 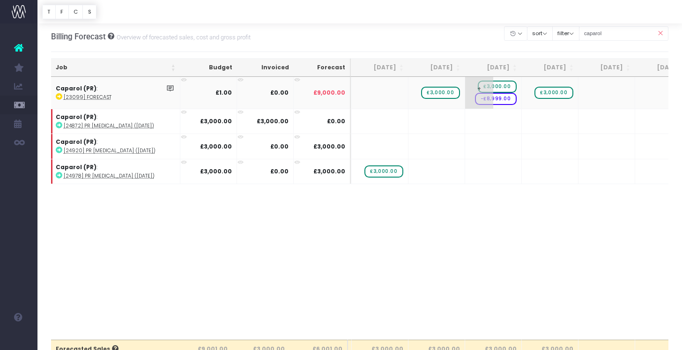 I want to click on span: £0.00, so click(x=336, y=121).